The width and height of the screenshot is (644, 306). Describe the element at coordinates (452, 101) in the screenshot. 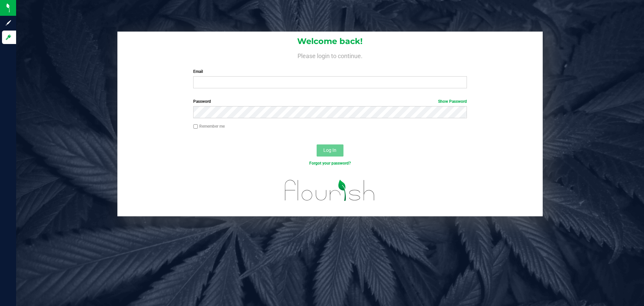

I see `a: Show Password` at that location.